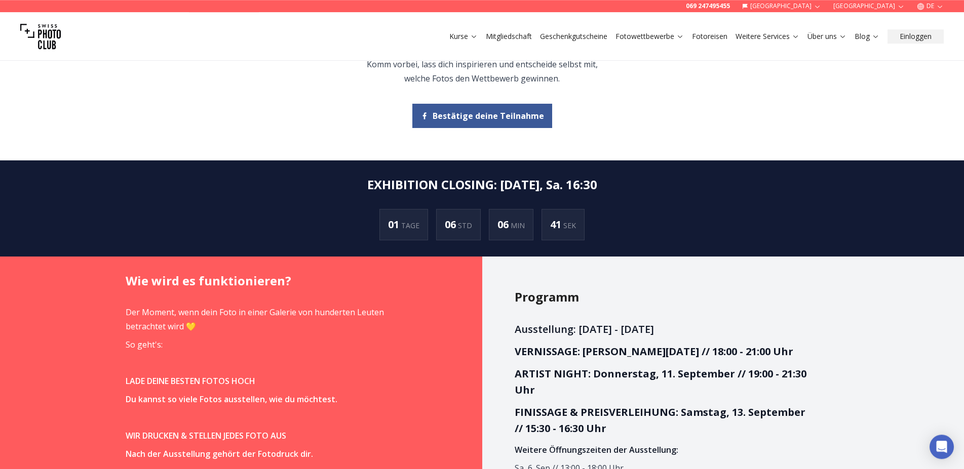  Describe the element at coordinates (827, 36) in the screenshot. I see `a: Über uns` at that location.